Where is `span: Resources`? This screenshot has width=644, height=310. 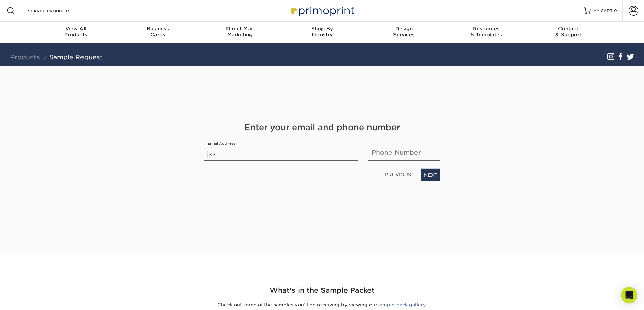
span: Resources is located at coordinates (486, 29).